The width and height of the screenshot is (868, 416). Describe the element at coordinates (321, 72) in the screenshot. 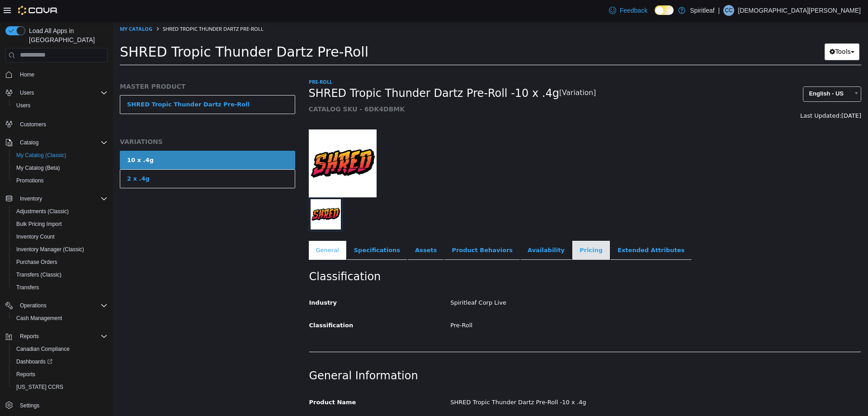

I see `span: SHRED Tropic Thunder Dartz Pre-Roll -10 x .4g` at that location.